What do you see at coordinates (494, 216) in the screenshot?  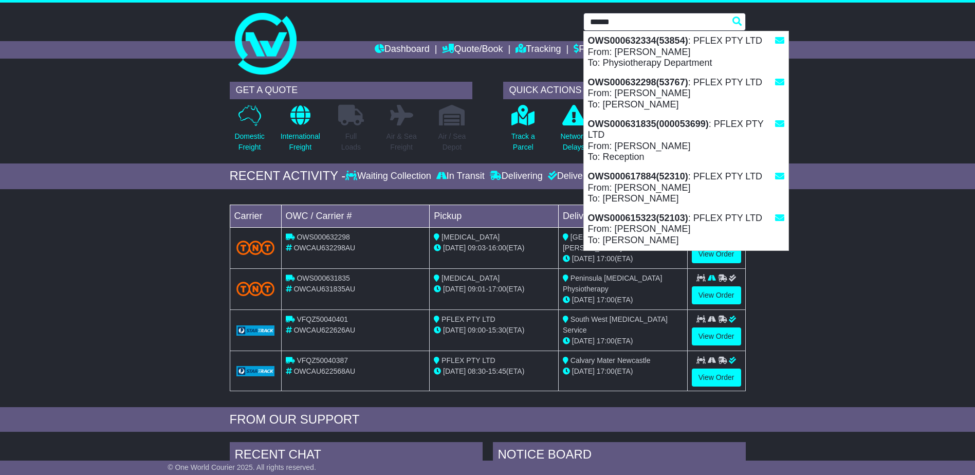 I see `td: Pickup` at bounding box center [494, 216].